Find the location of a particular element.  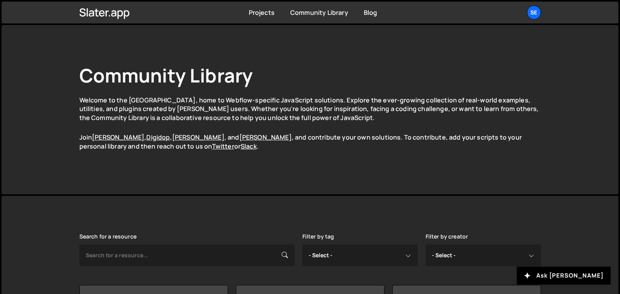

p: Join , , , and , and contribute your own solutions. To contribute, add your scripts to your perso... is located at coordinates (310, 142).